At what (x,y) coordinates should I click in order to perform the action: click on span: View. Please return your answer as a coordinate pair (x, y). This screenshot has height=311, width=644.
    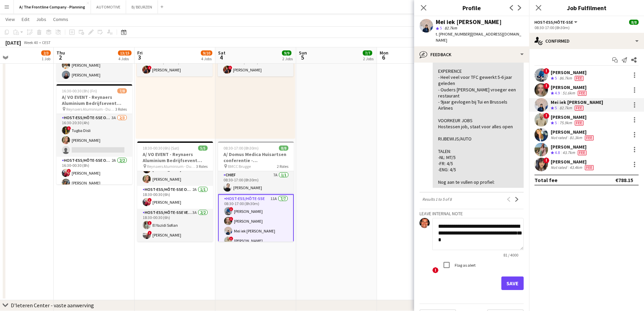
    Looking at the image, I should click on (10, 19).